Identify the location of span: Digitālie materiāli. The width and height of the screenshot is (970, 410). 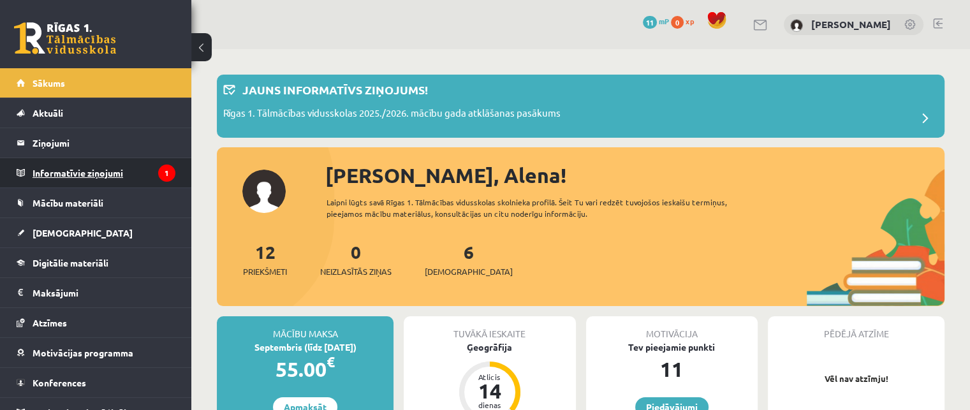
(70, 263).